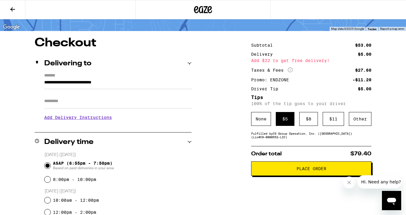 This screenshot has height=215, width=406. I want to click on label: 12:00pm - 2:00pm, so click(75, 212).